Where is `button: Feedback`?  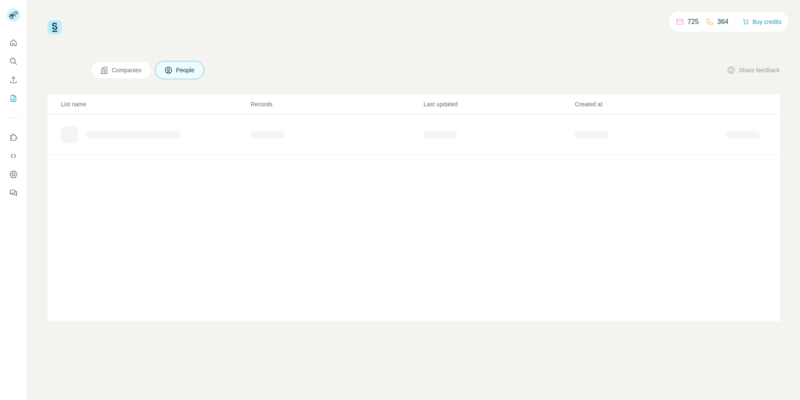
button: Feedback is located at coordinates (13, 193).